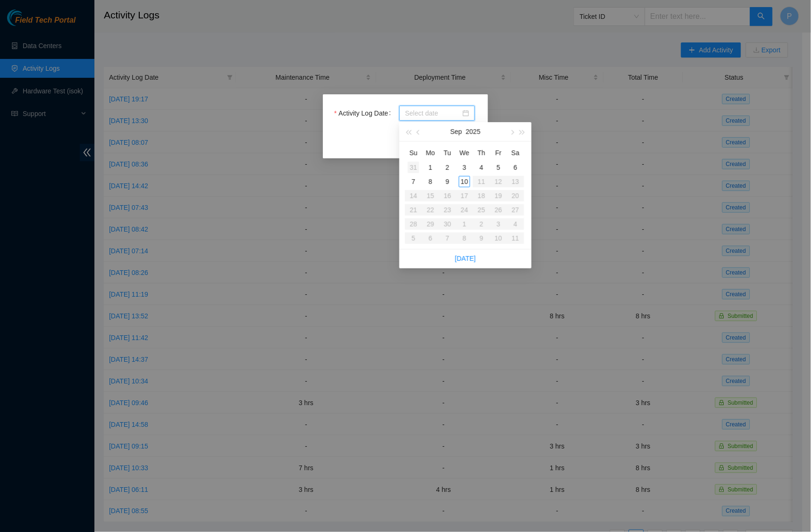 This screenshot has width=811, height=532. What do you see at coordinates (498, 153) in the screenshot?
I see `th: Fr` at bounding box center [498, 153].